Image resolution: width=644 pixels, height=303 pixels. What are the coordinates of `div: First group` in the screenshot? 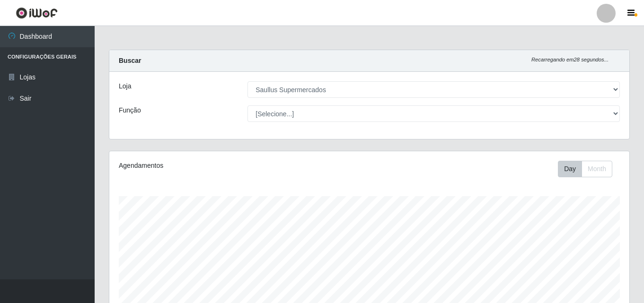 It's located at (585, 169).